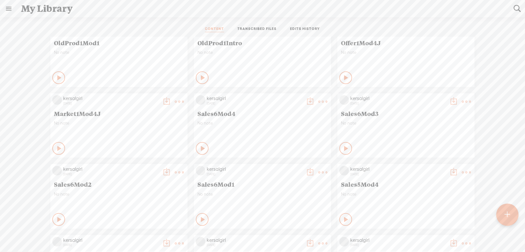 Image resolution: width=525 pixels, height=252 pixels. I want to click on span: Sales5Mod4, so click(406, 184).